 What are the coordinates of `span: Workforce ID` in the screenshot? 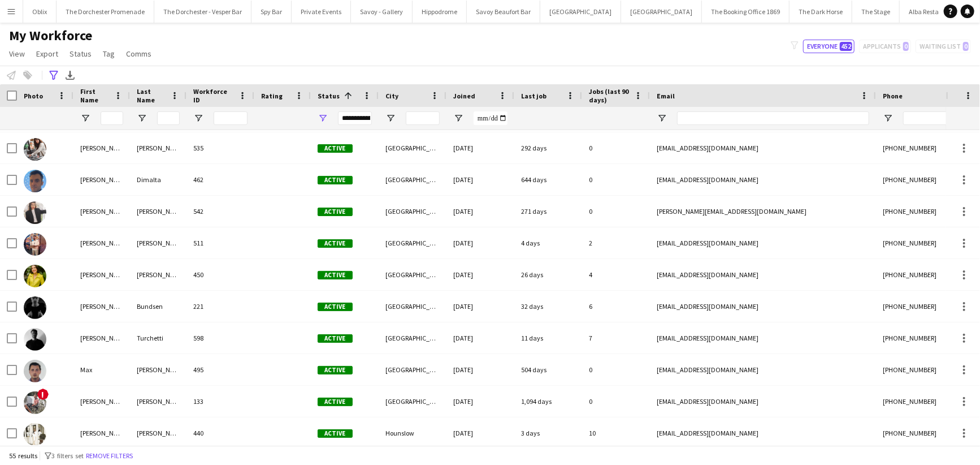 It's located at (214, 96).